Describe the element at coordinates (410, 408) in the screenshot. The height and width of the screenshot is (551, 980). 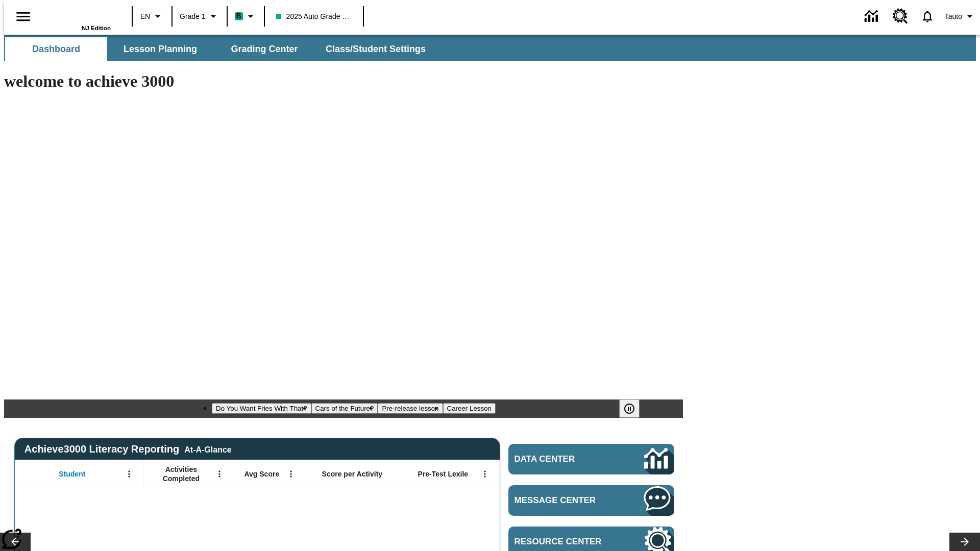
I see `button: Slide 3 Pre-release lesson` at that location.